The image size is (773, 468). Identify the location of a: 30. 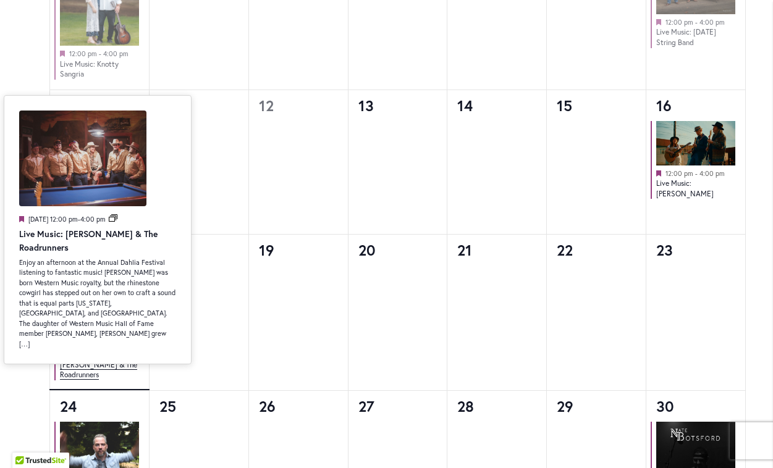
(665, 407).